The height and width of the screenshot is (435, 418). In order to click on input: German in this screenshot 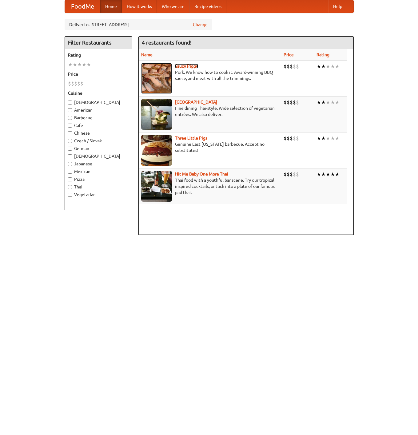, I will do `click(70, 149)`.